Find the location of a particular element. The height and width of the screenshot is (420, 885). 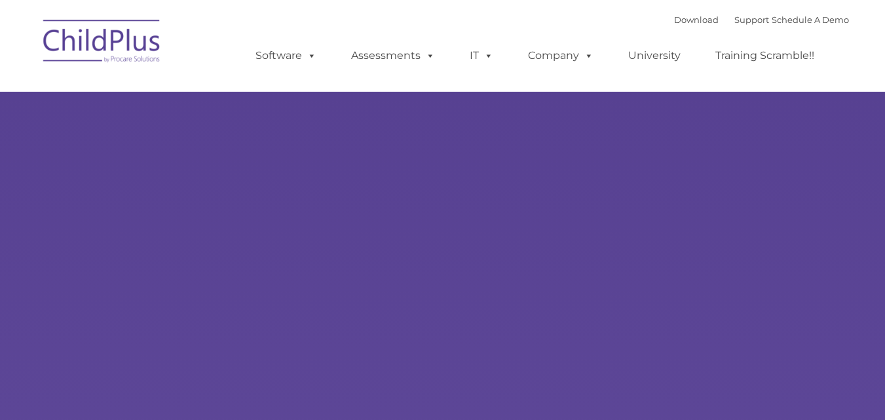

a: Download is located at coordinates (696, 20).